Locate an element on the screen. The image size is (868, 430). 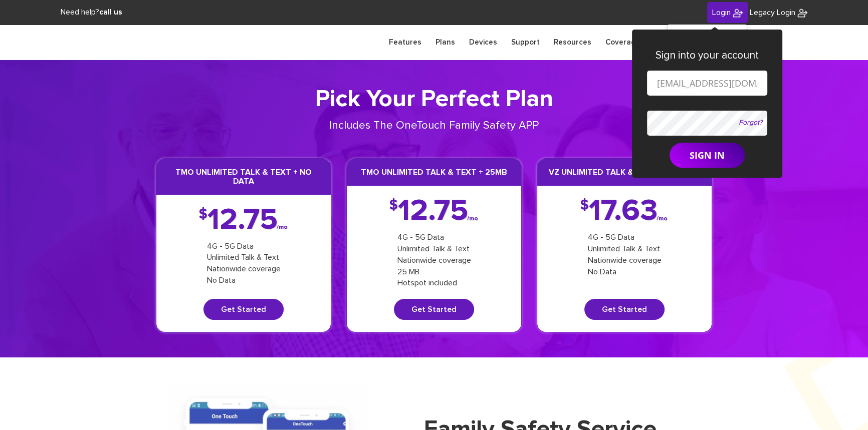
a: Legacy Login is located at coordinates (778, 13).